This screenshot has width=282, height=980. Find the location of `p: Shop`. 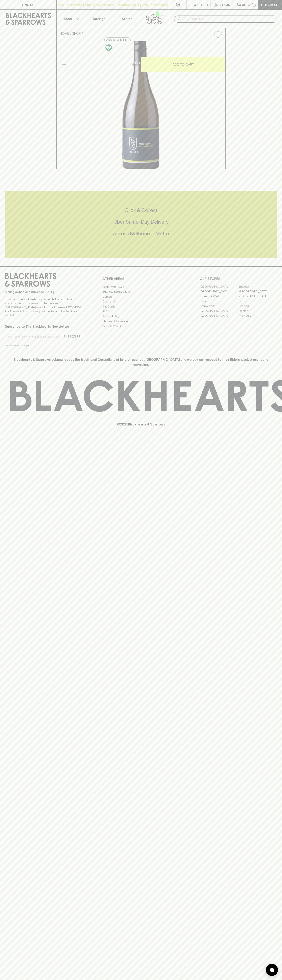

p: Shop is located at coordinates (68, 19).